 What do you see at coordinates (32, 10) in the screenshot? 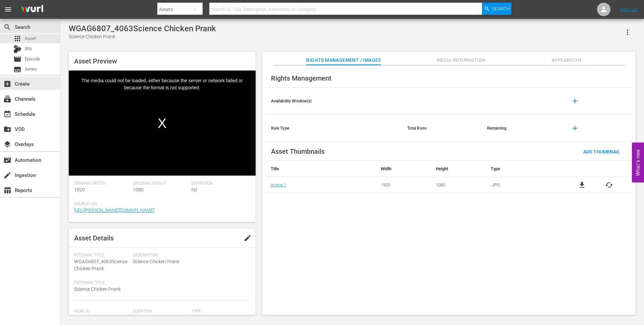
I see `img: ans4CAIJ8jUAAAAAAAAAAAAAAAAAAAAAAAAgQb4GAAAAAAAAAAAAAAAAAAAAAAAAJMjXAAAAAAAAAAAAAAAAAAAAAAAAgAT5G...` at bounding box center [32, 10].